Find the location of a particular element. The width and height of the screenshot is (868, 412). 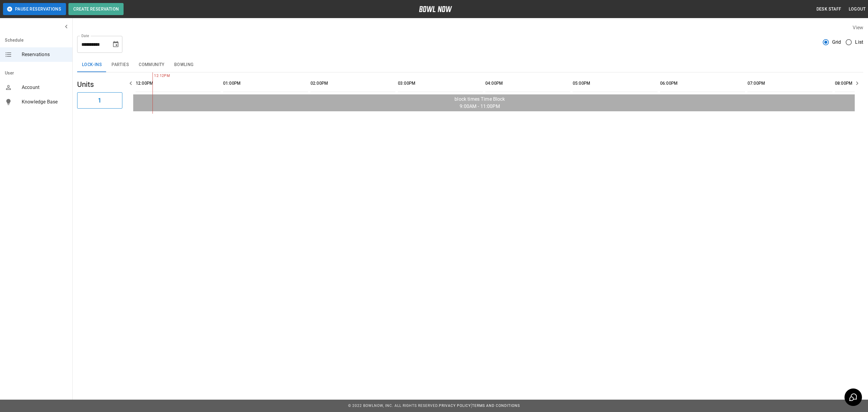

span: © 2022 BowlNow, Inc. All Rights Reserved. is located at coordinates (393, 405).